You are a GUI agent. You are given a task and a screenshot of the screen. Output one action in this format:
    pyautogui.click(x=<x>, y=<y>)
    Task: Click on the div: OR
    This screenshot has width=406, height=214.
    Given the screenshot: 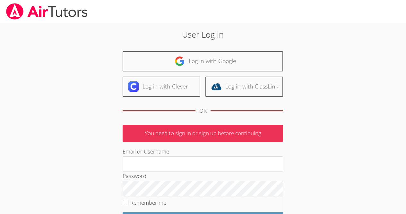 What is the action you would take?
    pyautogui.click(x=203, y=110)
    